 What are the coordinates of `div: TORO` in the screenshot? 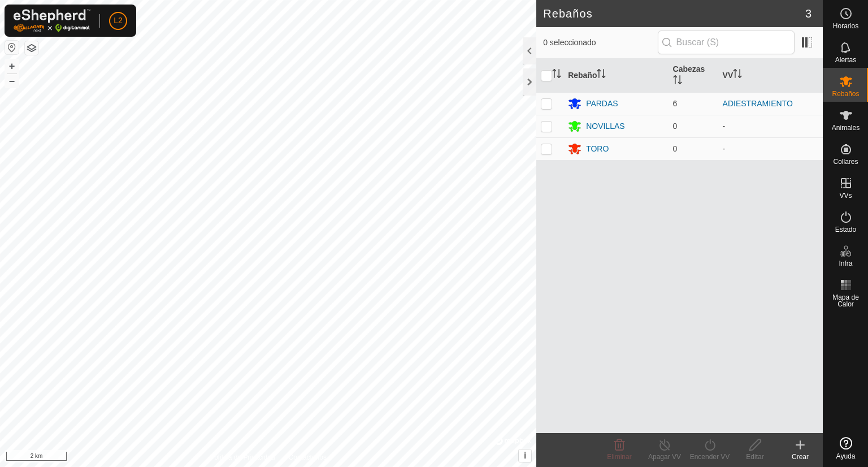 It's located at (597, 149).